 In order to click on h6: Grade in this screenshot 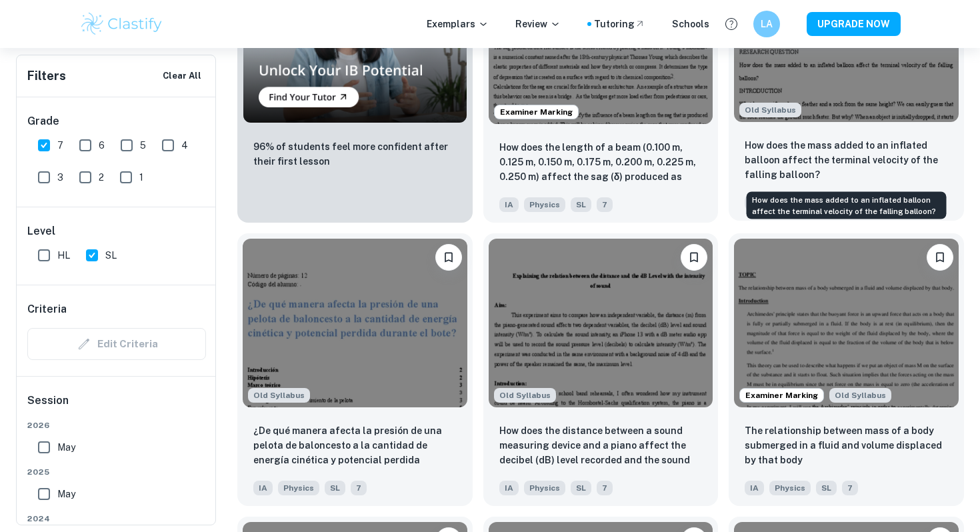, I will do `click(117, 122)`.